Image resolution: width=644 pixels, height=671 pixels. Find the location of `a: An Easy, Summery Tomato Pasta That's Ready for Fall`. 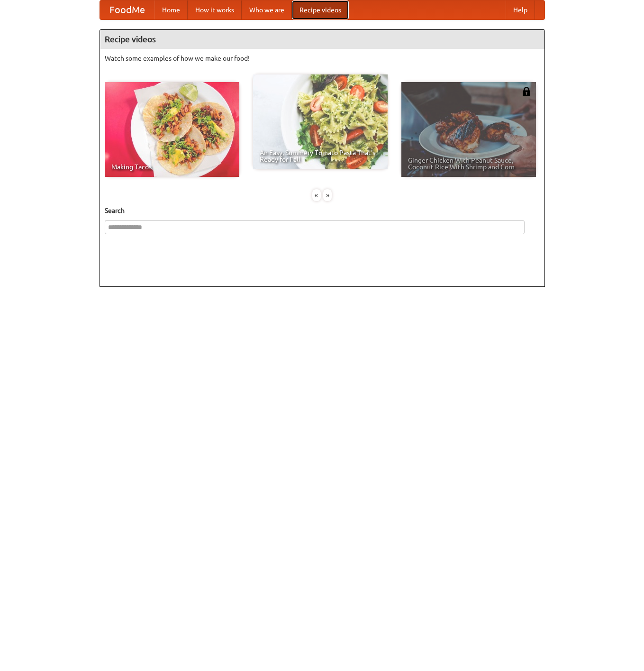

a: An Easy, Summery Tomato Pasta That's Ready for Fall is located at coordinates (321, 122).